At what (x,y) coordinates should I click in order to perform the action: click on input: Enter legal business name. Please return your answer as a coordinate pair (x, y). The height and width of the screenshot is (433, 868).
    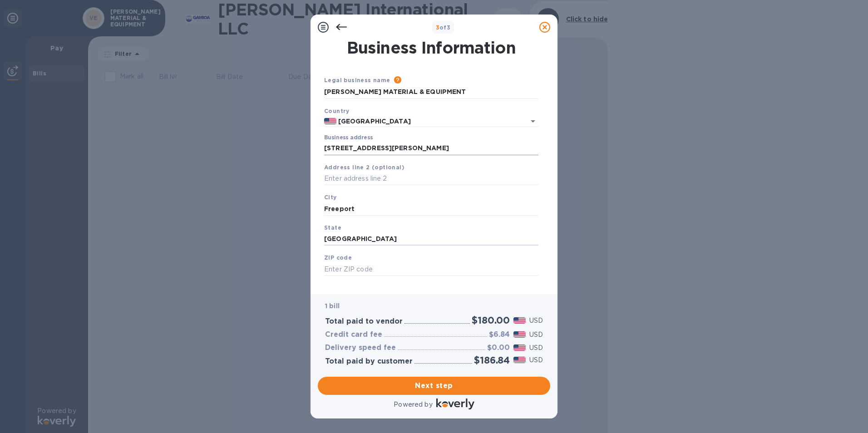
    Looking at the image, I should click on (431, 92).